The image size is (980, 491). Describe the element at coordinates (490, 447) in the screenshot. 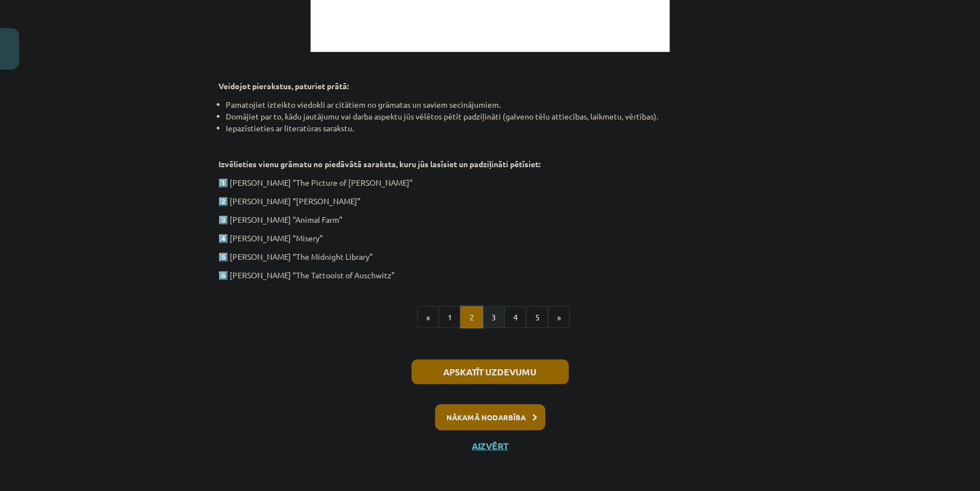

I see `button: Aizvērt` at that location.